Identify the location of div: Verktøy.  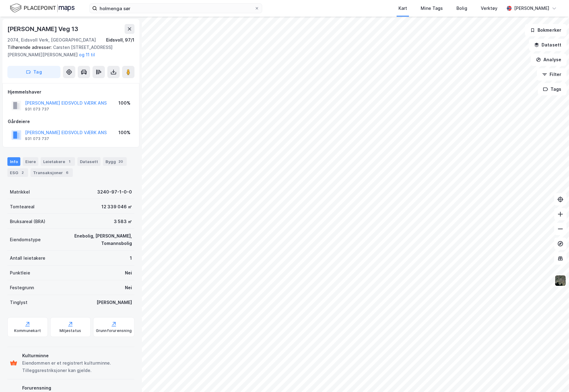
(489, 9).